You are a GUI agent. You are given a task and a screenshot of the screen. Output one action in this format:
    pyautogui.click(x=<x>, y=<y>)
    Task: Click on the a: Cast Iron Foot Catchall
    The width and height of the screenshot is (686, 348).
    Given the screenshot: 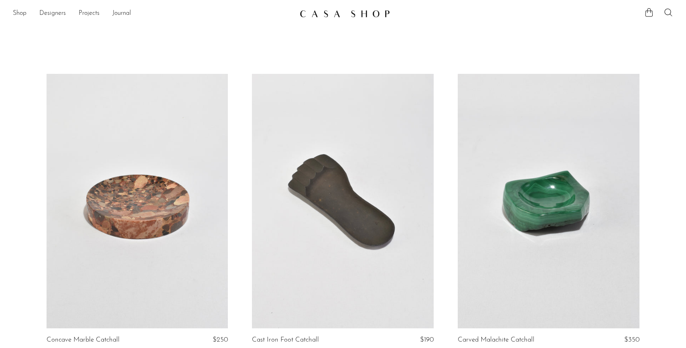 What is the action you would take?
    pyautogui.click(x=285, y=340)
    